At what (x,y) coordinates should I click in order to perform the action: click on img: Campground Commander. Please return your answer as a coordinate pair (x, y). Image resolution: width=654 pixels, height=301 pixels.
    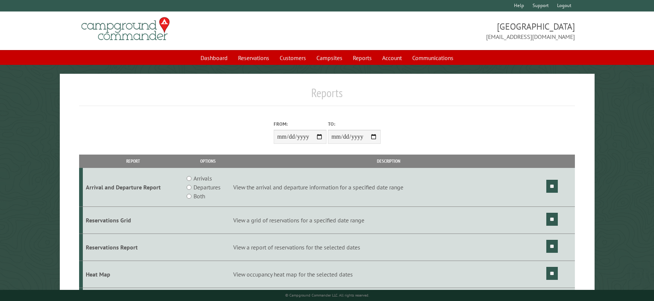
    Looking at the image, I should click on (125, 29).